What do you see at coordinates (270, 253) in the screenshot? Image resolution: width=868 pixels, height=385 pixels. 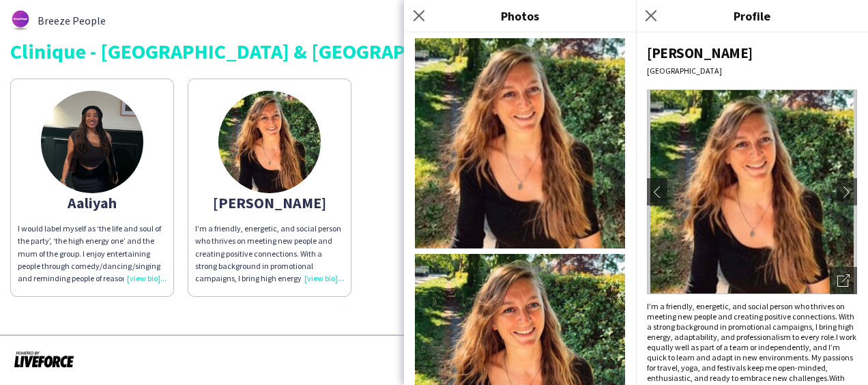 I see `p: I’m a friendly, energetic, and social person who thrives on meeting new people and creating posit...` at bounding box center [270, 253].